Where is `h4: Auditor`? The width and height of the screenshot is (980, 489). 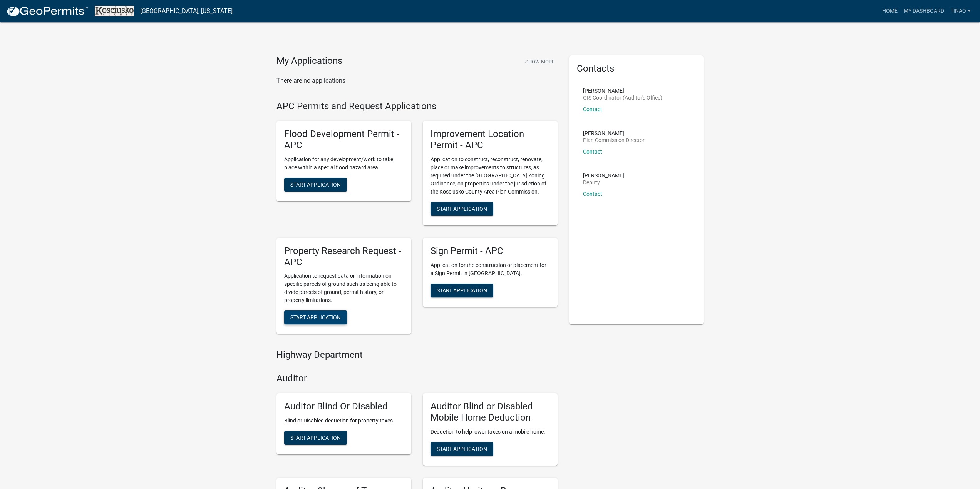 h4: Auditor is located at coordinates (417, 378).